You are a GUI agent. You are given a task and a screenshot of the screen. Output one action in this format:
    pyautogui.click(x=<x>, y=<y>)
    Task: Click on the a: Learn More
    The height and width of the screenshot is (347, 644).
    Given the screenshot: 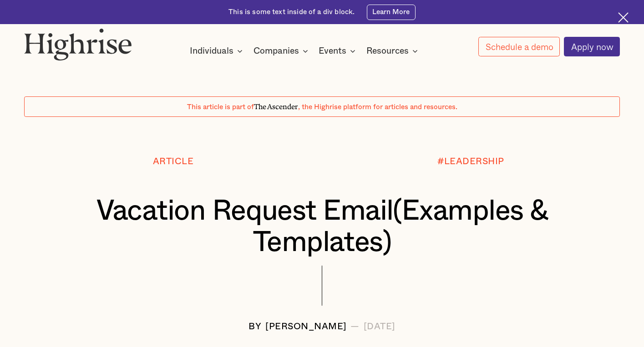 What is the action you would take?
    pyautogui.click(x=391, y=12)
    